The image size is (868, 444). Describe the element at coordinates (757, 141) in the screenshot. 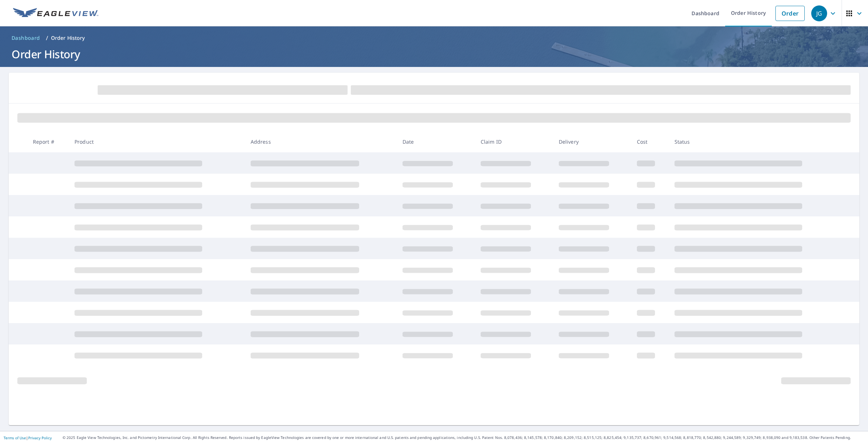

I see `th: Status` at that location.